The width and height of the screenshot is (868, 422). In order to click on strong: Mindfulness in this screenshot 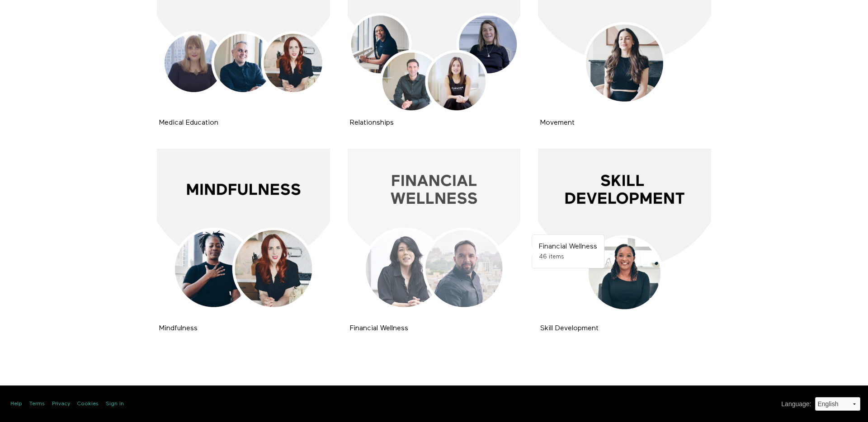, I will do `click(178, 328)`.